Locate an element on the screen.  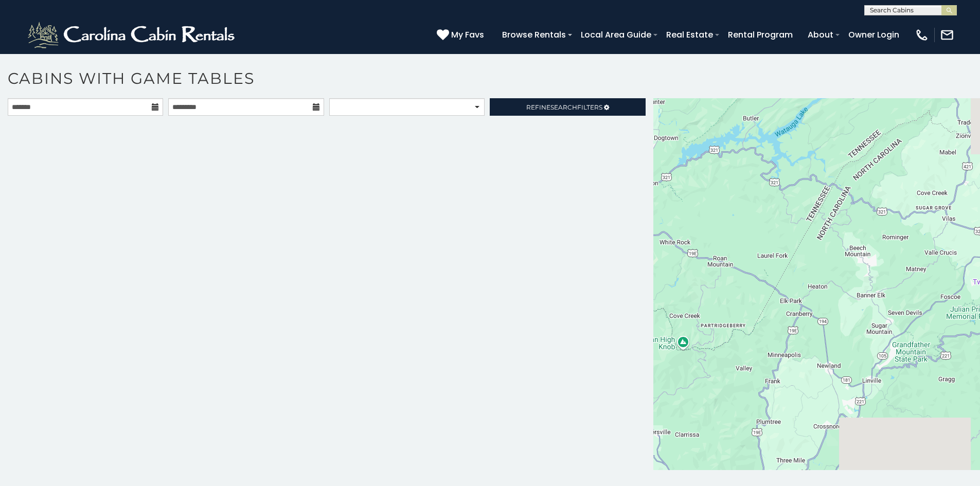
a: Owner Login is located at coordinates (873, 34).